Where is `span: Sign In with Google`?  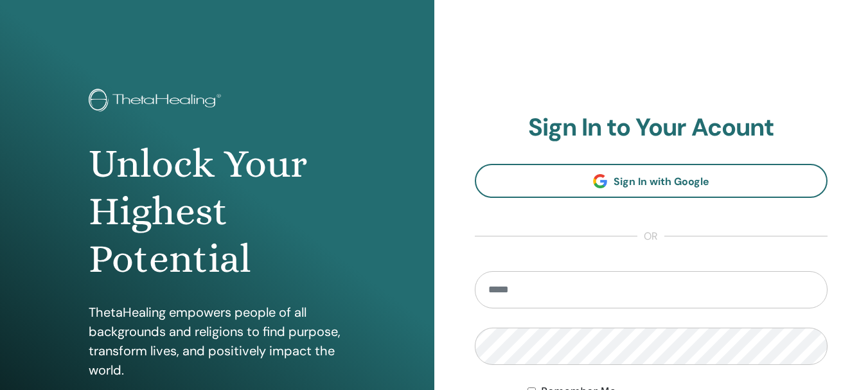
span: Sign In with Google is located at coordinates (662, 181).